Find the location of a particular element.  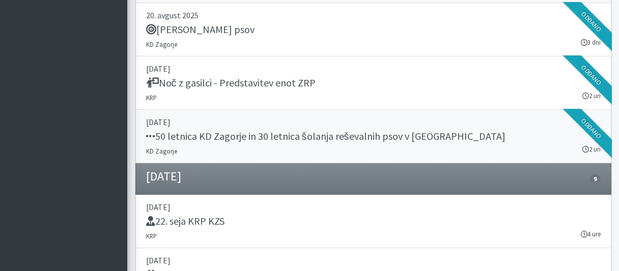

small: 4 ure is located at coordinates (591, 234).